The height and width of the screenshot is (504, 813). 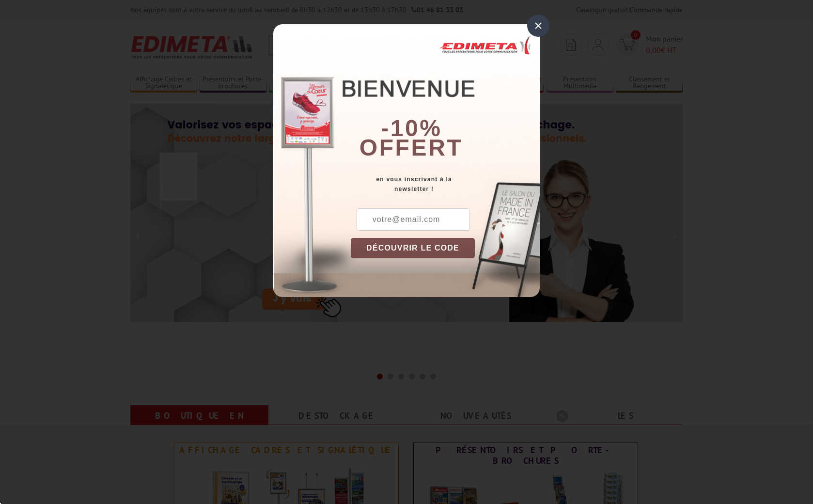 I want to click on b: -10%, so click(x=411, y=128).